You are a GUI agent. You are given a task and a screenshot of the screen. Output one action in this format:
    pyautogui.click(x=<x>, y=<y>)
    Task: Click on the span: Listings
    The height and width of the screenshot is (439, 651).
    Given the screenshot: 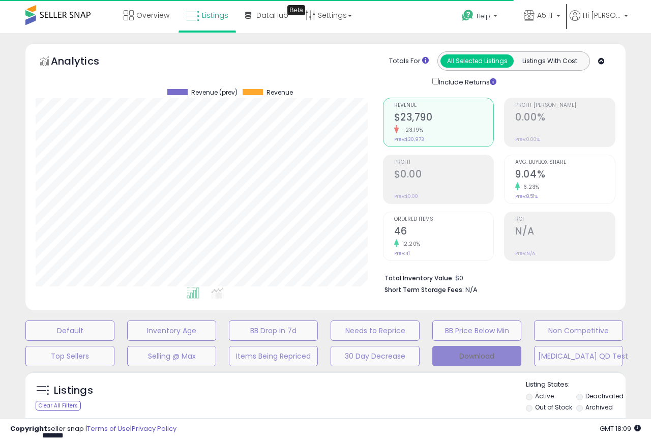 What is the action you would take?
    pyautogui.click(x=215, y=15)
    